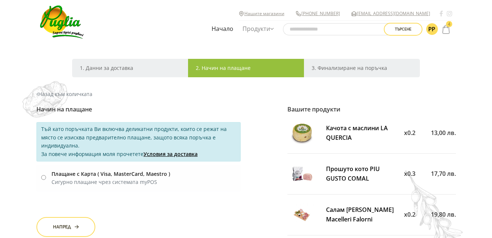 The image size is (492, 238). What do you see at coordinates (443, 133) in the screenshot?
I see `span: 13,00 лв.` at bounding box center [443, 133].